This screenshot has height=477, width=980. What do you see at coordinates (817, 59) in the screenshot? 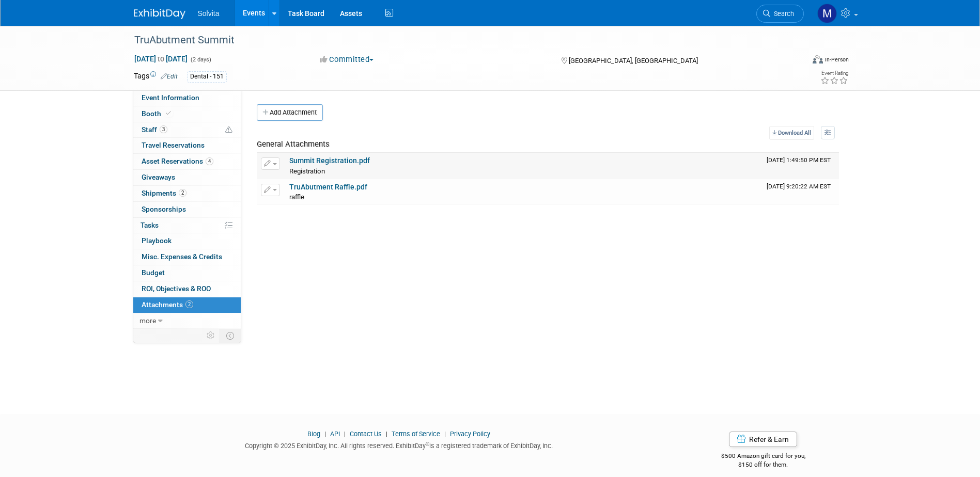
I see `img: Format-Inperson.png` at bounding box center [817, 59].